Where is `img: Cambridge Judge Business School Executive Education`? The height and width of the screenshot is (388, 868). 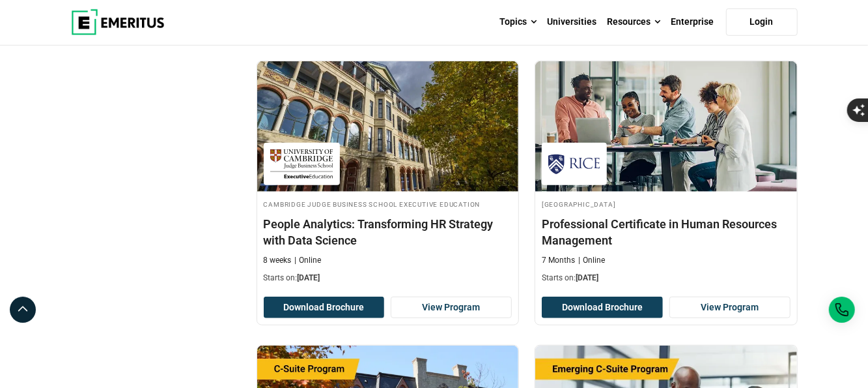
img: Cambridge Judge Business School Executive Education is located at coordinates (301, 164).